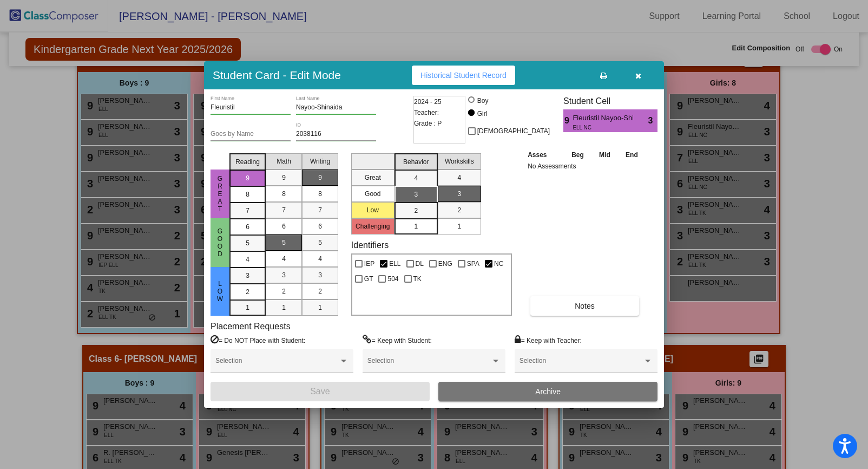  What do you see at coordinates (369, 264) in the screenshot?
I see `span: IEP` at bounding box center [369, 264].